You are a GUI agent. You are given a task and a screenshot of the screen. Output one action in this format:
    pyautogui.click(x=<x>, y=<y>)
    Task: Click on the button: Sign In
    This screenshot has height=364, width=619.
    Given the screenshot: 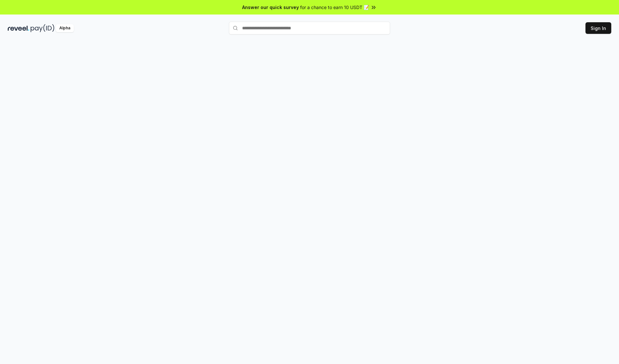 What is the action you would take?
    pyautogui.click(x=599, y=28)
    